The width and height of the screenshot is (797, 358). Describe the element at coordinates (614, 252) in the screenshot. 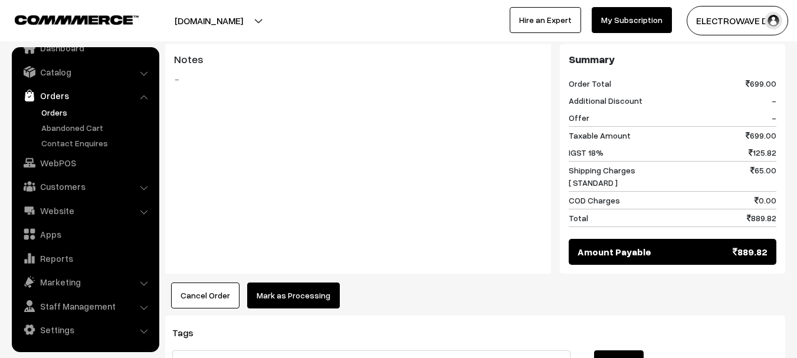

I see `span: Amount Payable` at that location.